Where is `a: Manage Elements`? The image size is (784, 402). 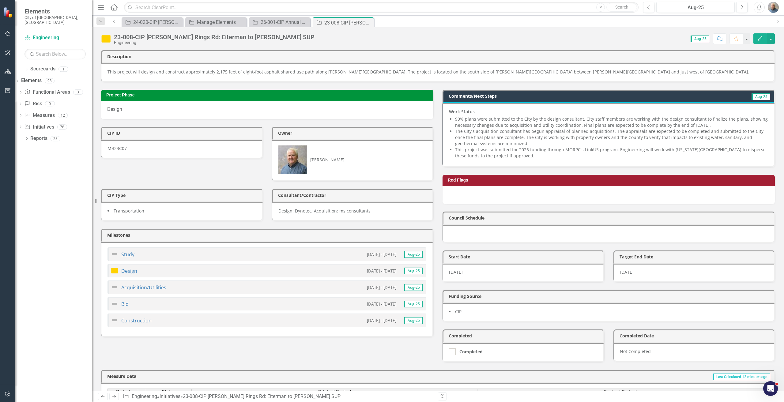 a: Manage Elements is located at coordinates (216, 22).